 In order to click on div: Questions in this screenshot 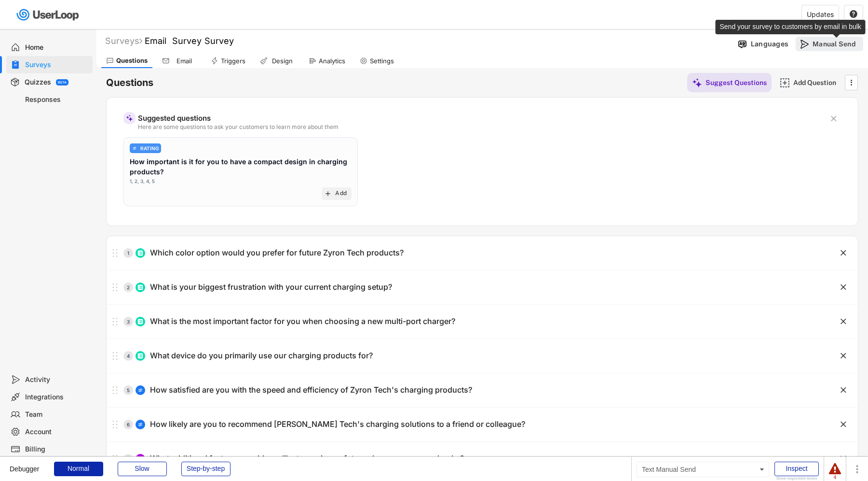, I will do `click(132, 60)`.